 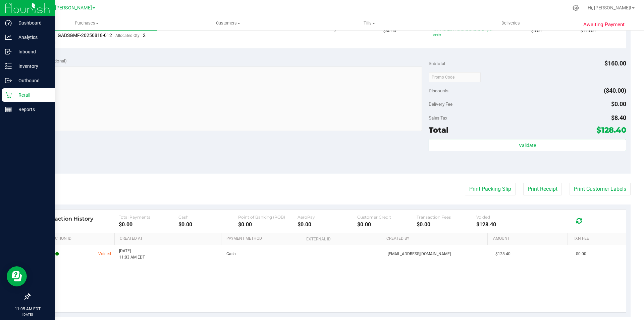 I want to click on span: Voided, so click(x=105, y=254).